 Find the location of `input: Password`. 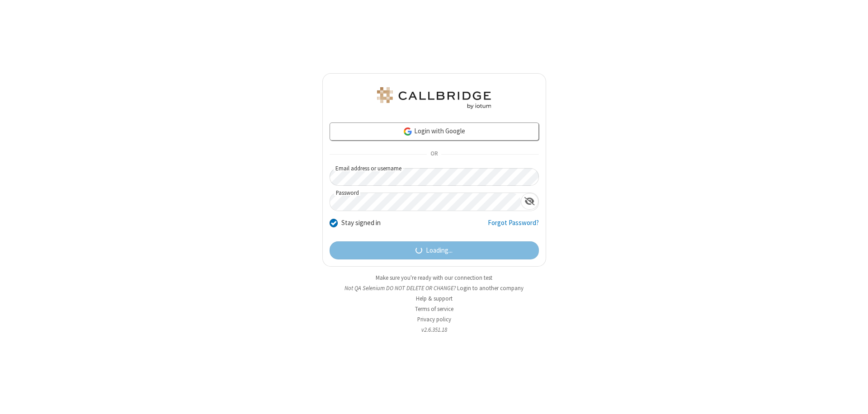

input: Password is located at coordinates (425, 202).